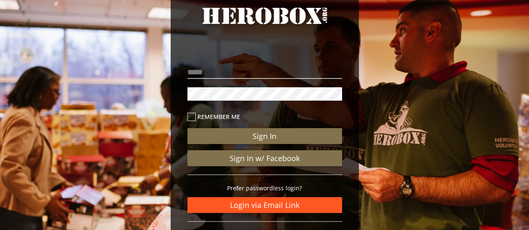  I want to click on a: HeroBox, so click(265, 23).